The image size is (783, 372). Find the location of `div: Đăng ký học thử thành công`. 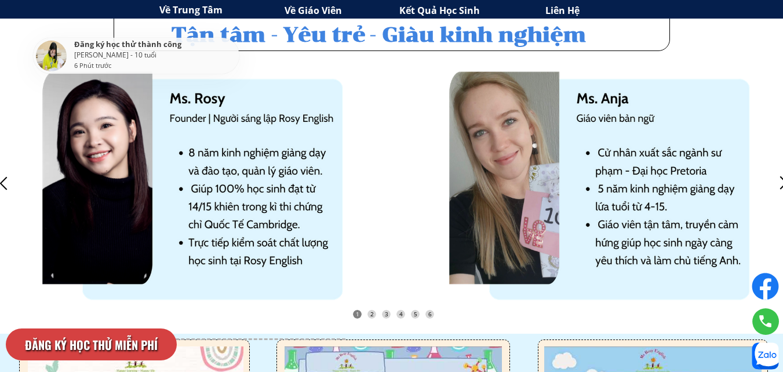

div: Đăng ký học thử thành công is located at coordinates (155, 45).